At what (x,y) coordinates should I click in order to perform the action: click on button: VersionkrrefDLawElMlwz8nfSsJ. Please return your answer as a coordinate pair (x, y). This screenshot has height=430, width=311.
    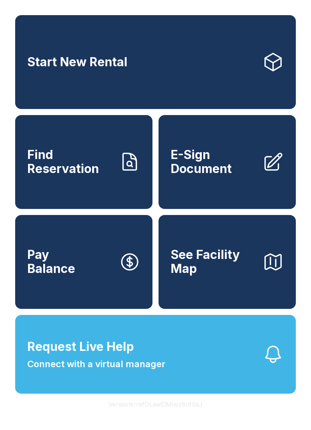
    Looking at the image, I should click on (155, 404).